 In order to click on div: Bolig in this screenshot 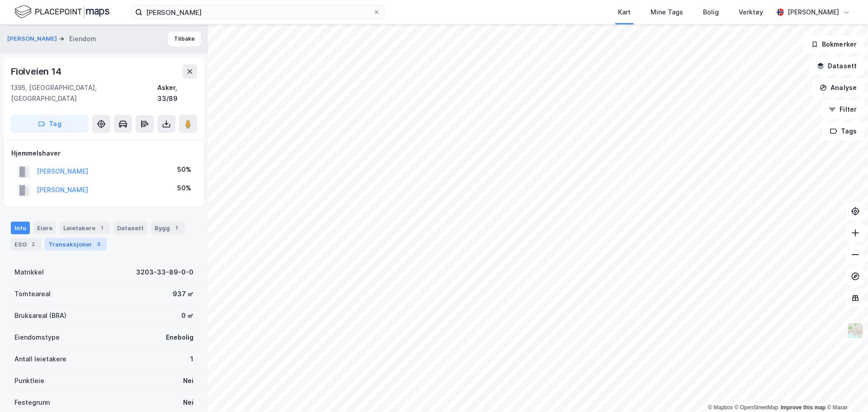, I will do `click(711, 12)`.